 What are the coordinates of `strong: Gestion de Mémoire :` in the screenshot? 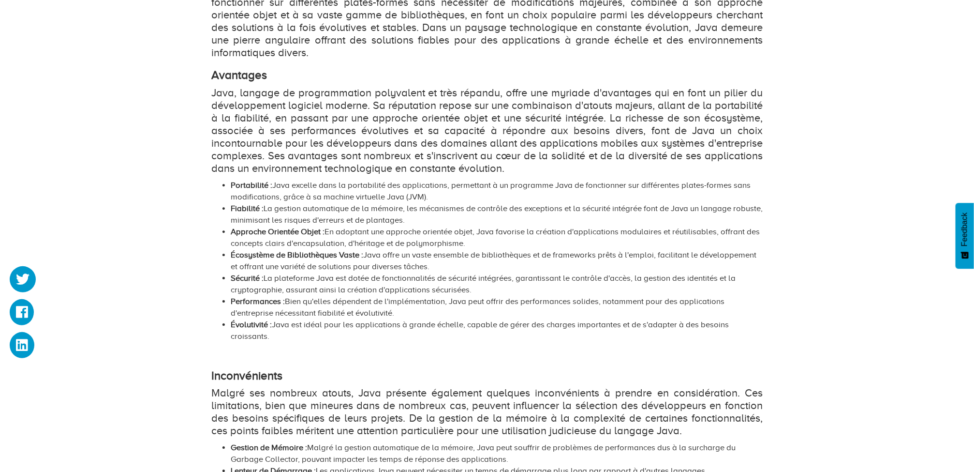 It's located at (269, 447).